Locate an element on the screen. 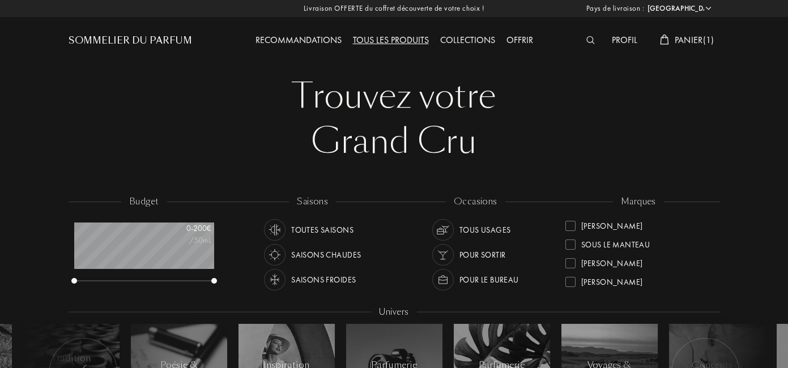 Image resolution: width=788 pixels, height=368 pixels. a: Sommelier du Parfum is located at coordinates (130, 41).